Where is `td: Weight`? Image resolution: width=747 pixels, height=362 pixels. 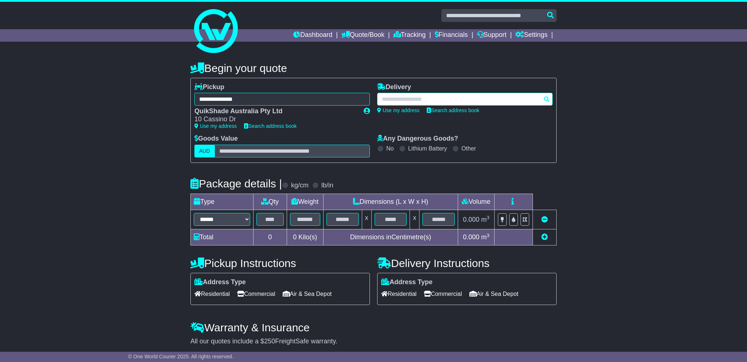 td: Weight is located at coordinates (305, 201).